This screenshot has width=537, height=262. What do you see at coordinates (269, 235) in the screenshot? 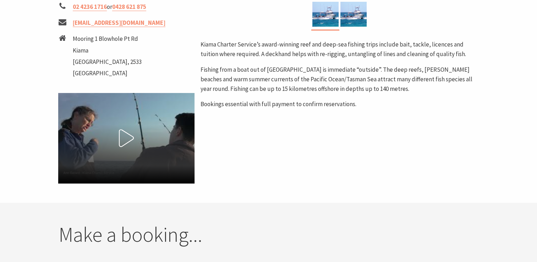
I see `h2: Make a booking...` at bounding box center [269, 235].